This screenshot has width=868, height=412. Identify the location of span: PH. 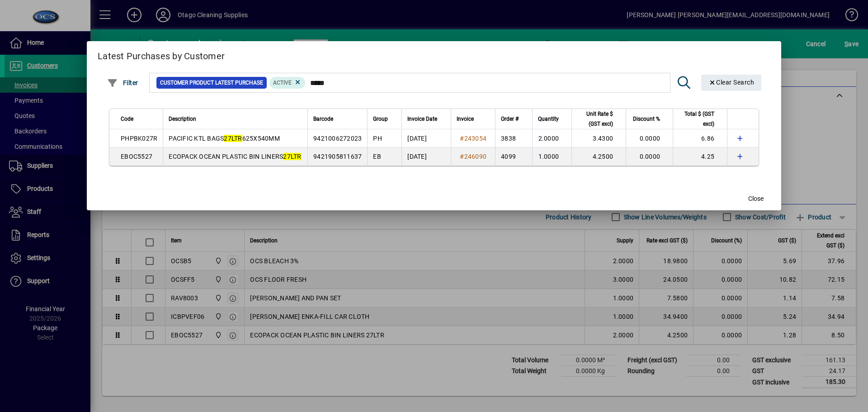
(377, 138).